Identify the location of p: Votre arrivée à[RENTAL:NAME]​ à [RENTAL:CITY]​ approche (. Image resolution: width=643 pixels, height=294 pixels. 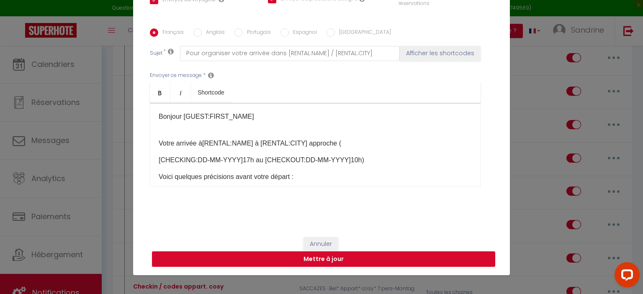
(315, 144).